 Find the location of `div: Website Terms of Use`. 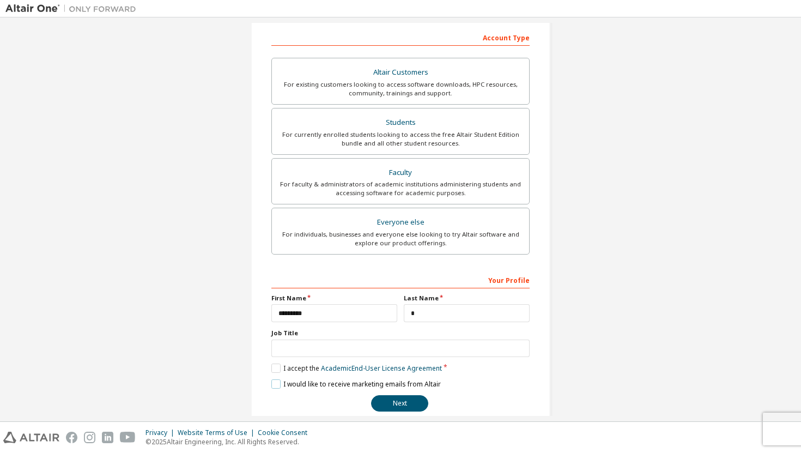

div: Website Terms of Use is located at coordinates (217, 433).